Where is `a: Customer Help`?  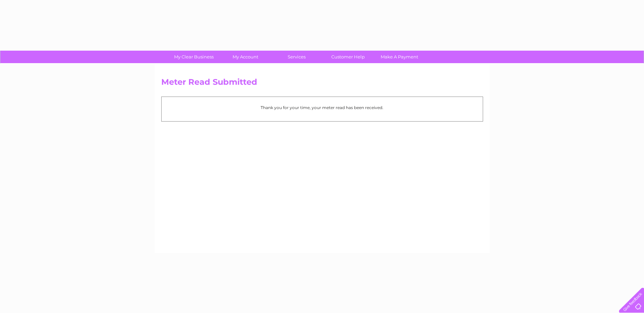
a: Customer Help is located at coordinates (348, 57).